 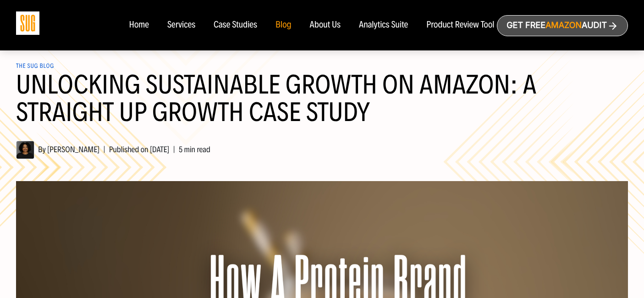 What do you see at coordinates (460, 25) in the screenshot?
I see `a: Product Review Tool` at bounding box center [460, 25].